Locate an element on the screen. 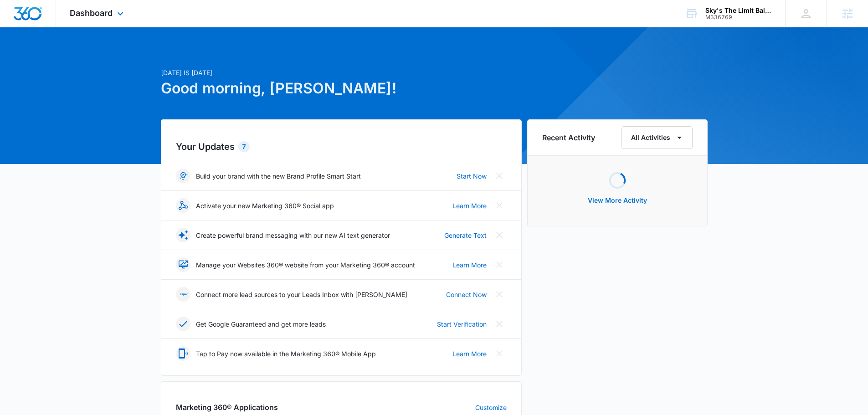  div: 7 is located at coordinates (244, 147).